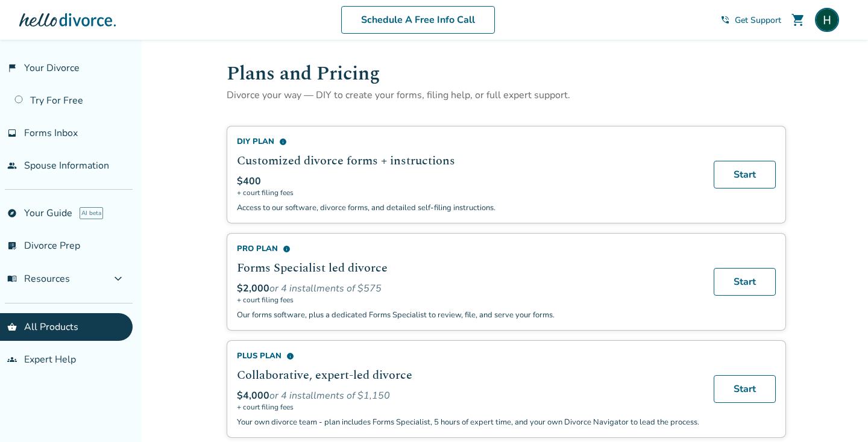 This screenshot has height=442, width=868. I want to click on span: $2,000, so click(253, 289).